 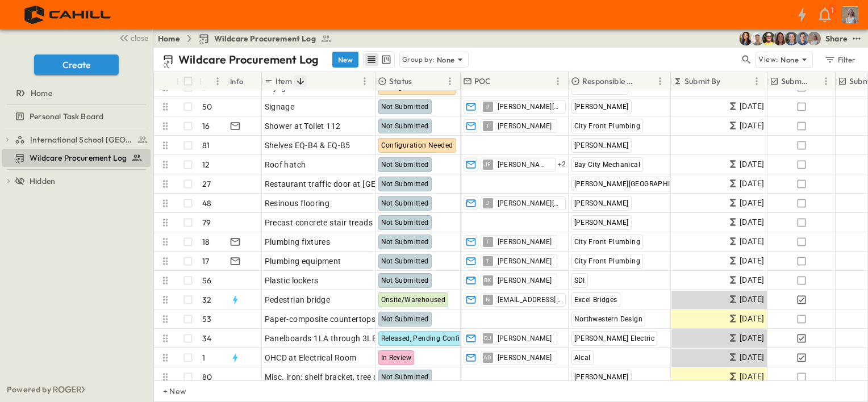 I want to click on span: International School San Francisco, so click(x=82, y=140).